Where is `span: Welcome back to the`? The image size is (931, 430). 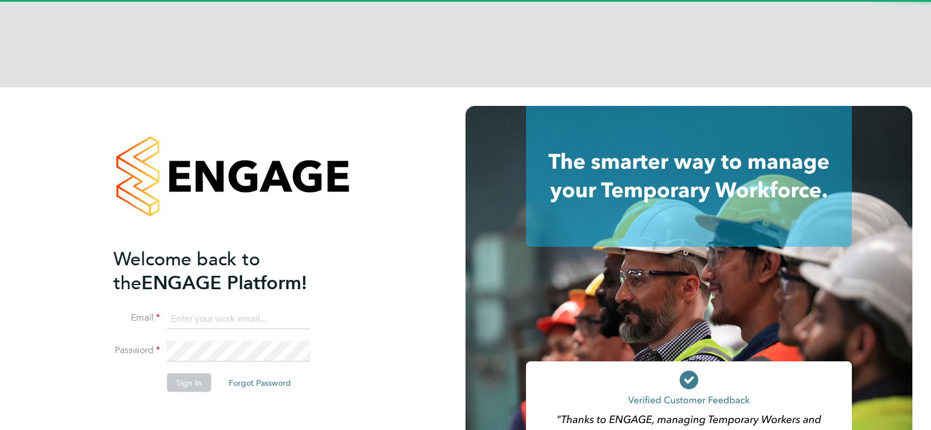
span: Welcome back to the is located at coordinates (187, 271).